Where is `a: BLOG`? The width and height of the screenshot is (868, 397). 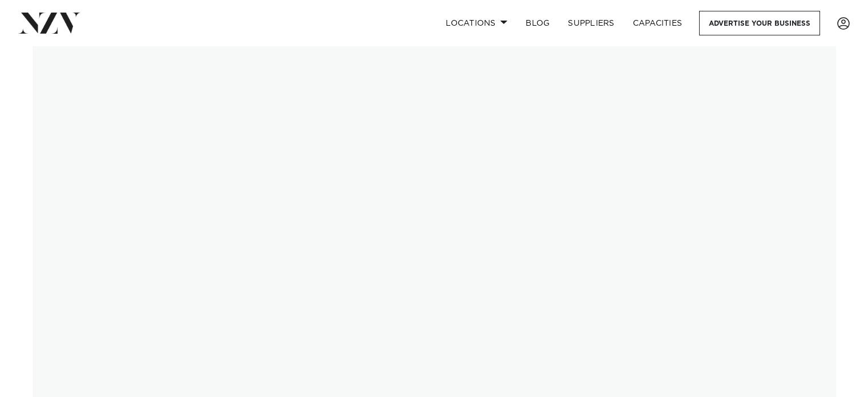
a: BLOG is located at coordinates (538, 23).